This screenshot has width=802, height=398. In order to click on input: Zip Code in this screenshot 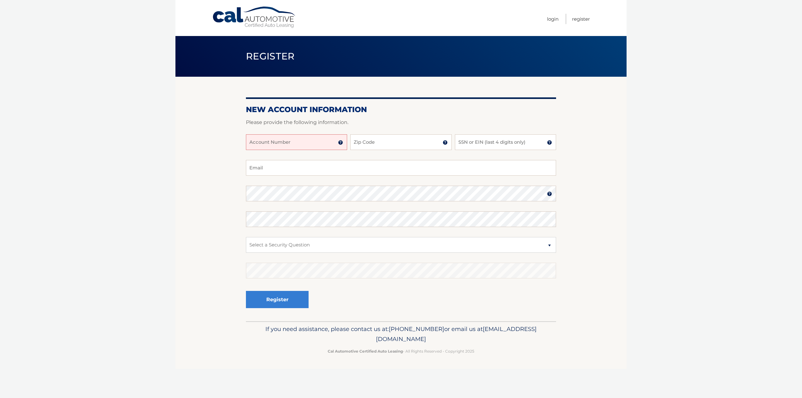, I will do `click(400, 142)`.